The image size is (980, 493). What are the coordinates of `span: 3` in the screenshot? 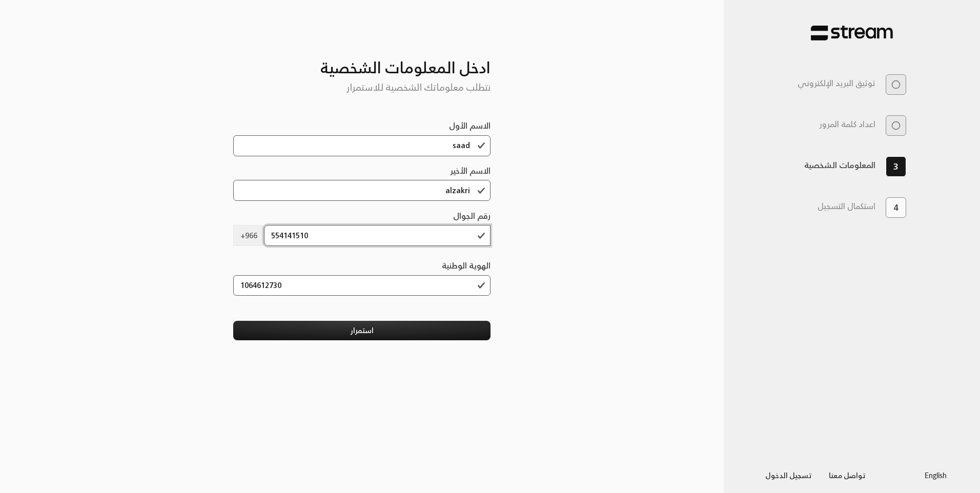 It's located at (896, 167).